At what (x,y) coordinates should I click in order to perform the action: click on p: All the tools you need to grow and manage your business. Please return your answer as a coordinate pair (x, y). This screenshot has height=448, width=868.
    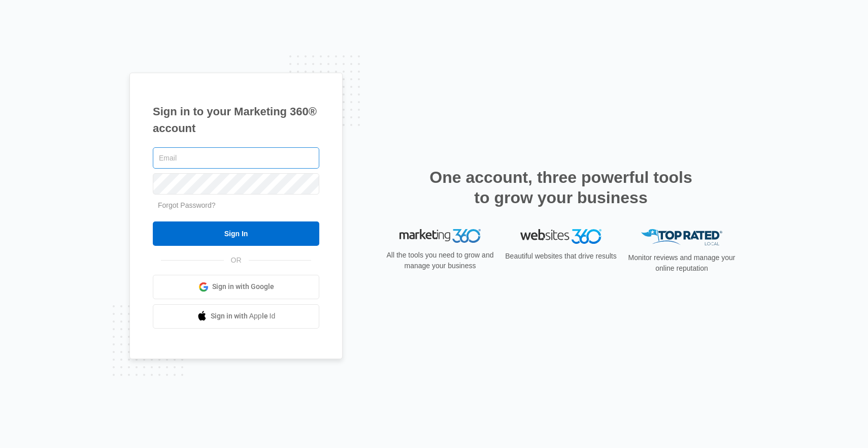
    Looking at the image, I should click on (440, 261).